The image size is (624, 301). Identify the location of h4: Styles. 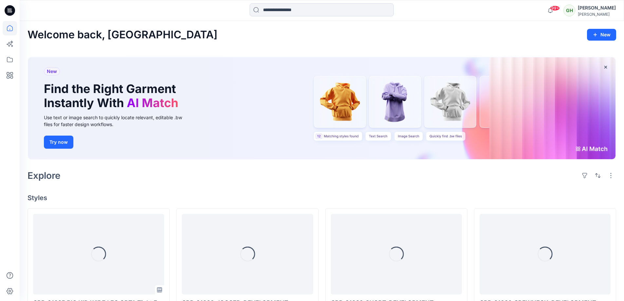
(322, 198).